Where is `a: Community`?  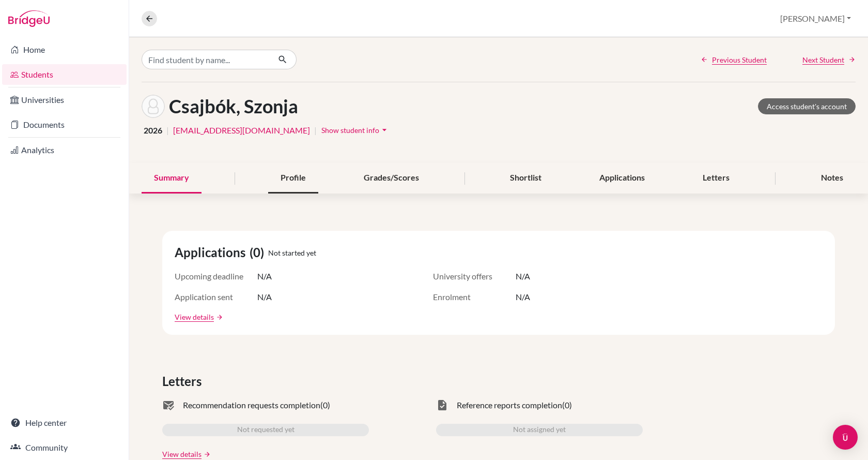
a: Community is located at coordinates (64, 448).